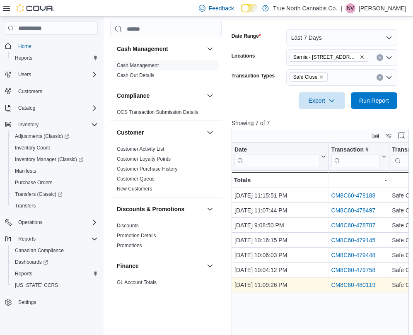 This screenshot has width=413, height=335. What do you see at coordinates (350, 8) in the screenshot?
I see `span: NV` at bounding box center [350, 8].